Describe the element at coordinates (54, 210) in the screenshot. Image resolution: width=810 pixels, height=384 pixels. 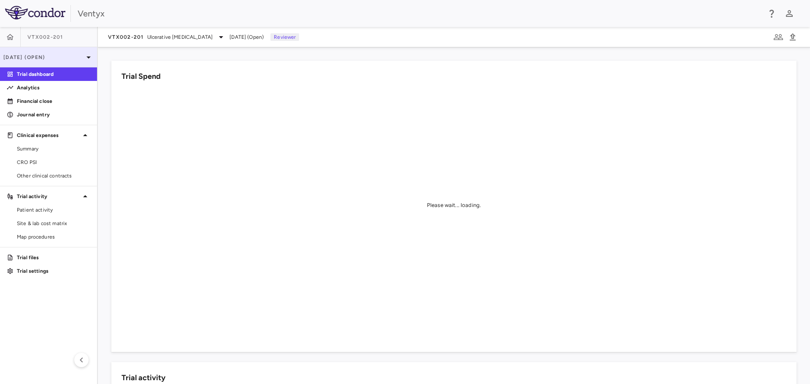
I see `span: Patient activity` at that location.